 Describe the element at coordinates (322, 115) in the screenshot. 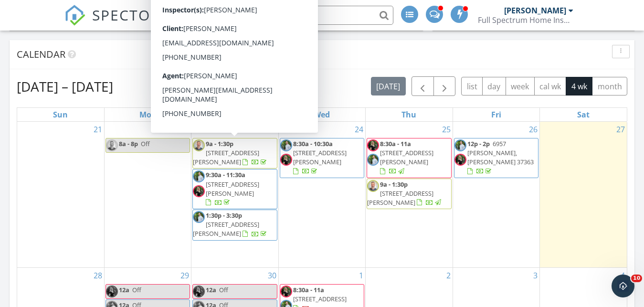

I see `a: Wednesday` at that location.